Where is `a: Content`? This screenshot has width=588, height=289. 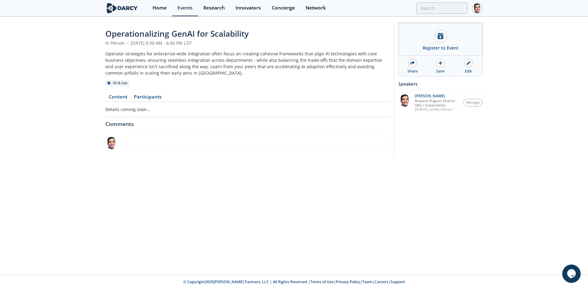 a: Content is located at coordinates (118, 98).